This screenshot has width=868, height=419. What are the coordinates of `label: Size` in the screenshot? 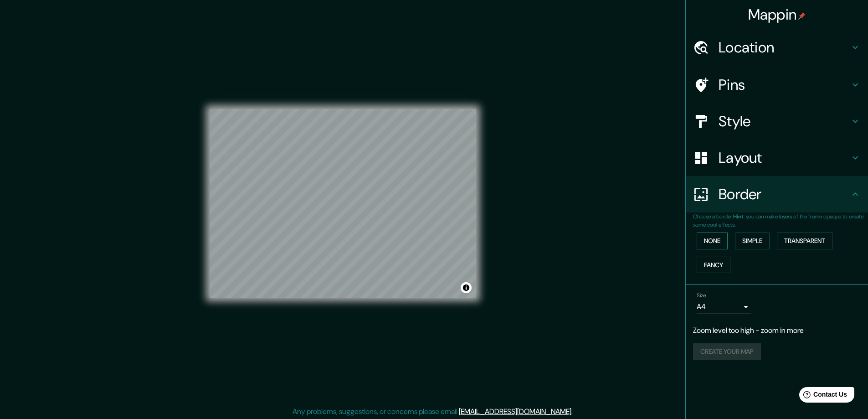 It's located at (702, 295).